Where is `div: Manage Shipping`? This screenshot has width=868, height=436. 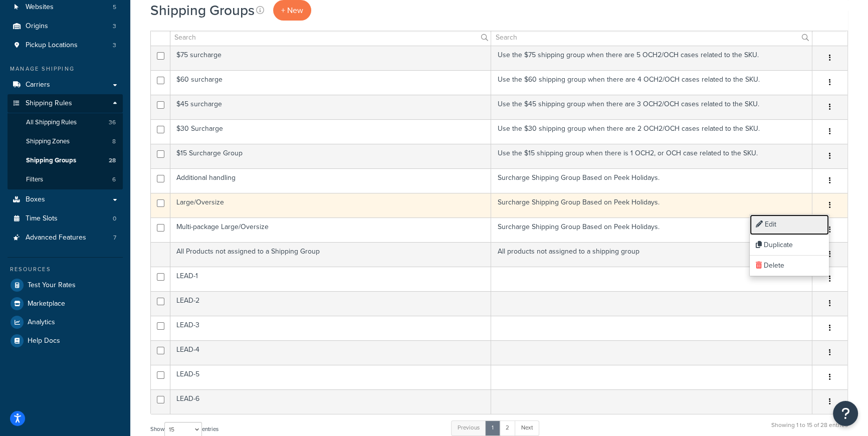 div: Manage Shipping is located at coordinates (65, 68).